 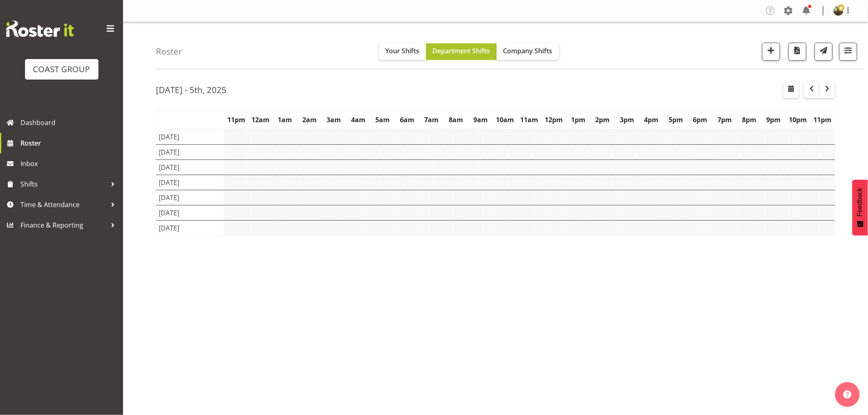 I want to click on th: 9pm, so click(x=774, y=120).